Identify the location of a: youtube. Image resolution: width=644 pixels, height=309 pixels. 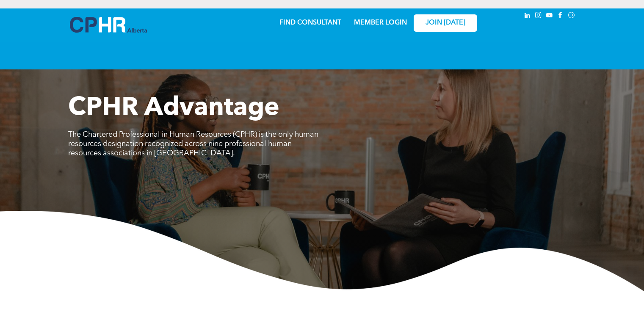
(549, 16).